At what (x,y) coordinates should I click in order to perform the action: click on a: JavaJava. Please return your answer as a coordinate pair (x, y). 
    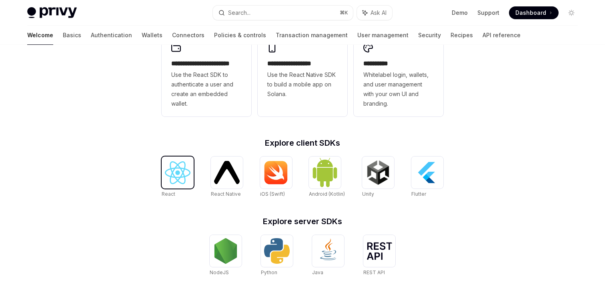
    Looking at the image, I should click on (328, 256).